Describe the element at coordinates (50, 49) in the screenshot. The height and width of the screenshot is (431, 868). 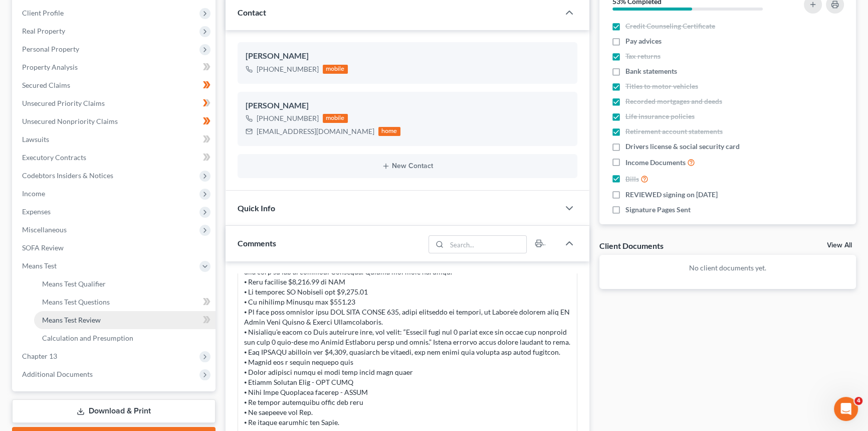
I see `span: Personal Property` at that location.